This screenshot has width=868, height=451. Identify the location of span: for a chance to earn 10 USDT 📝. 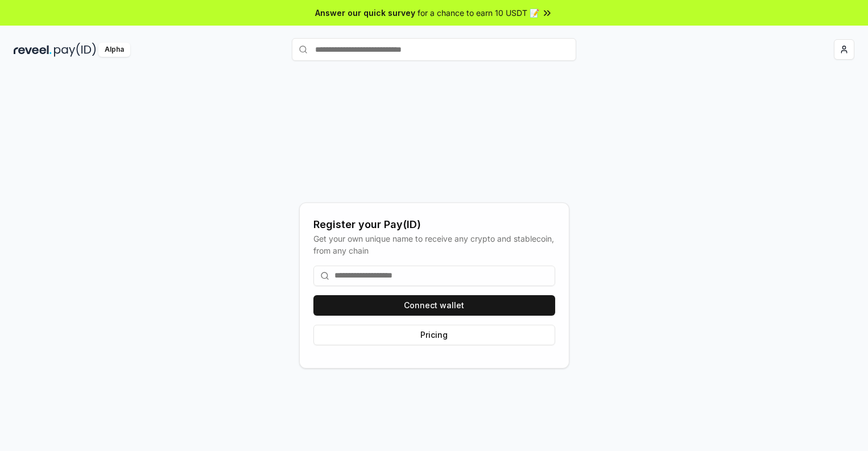
(478, 13).